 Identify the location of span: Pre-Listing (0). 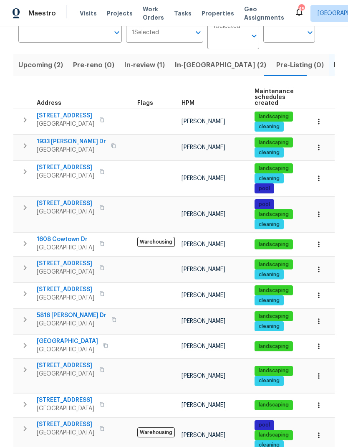
(300, 65).